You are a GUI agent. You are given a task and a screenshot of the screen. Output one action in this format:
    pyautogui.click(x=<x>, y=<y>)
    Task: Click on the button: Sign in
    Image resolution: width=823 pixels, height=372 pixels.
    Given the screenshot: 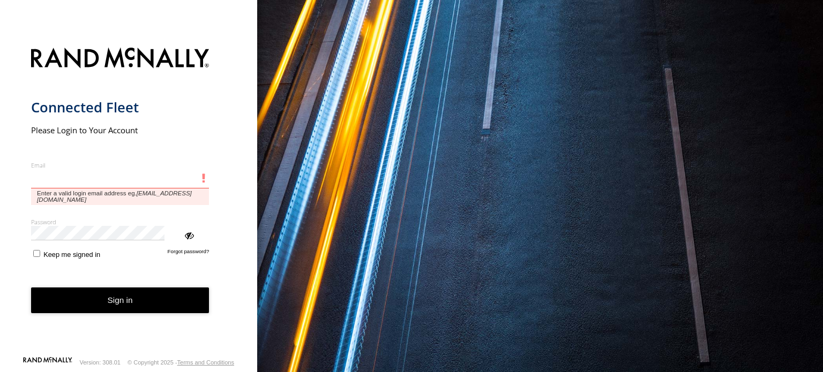 What is the action you would take?
    pyautogui.click(x=120, y=301)
    